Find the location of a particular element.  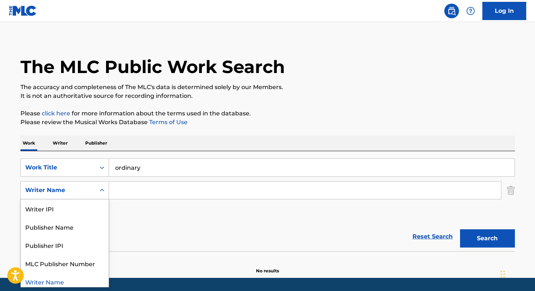

div: Help is located at coordinates (470, 11).